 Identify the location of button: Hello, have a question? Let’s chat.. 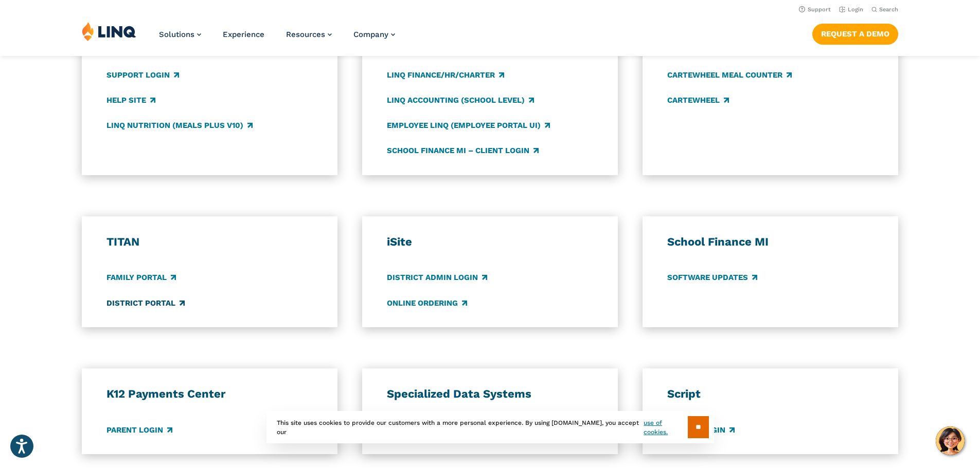
(950, 441).